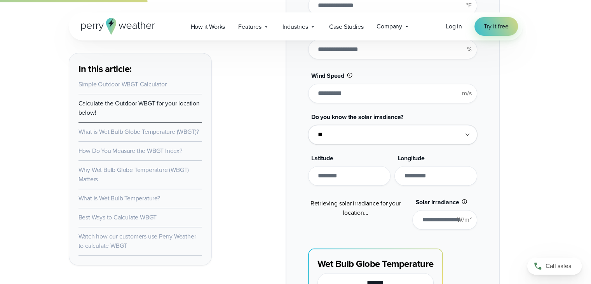  What do you see at coordinates (346, 27) in the screenshot?
I see `span: Case Studies` at bounding box center [346, 27].